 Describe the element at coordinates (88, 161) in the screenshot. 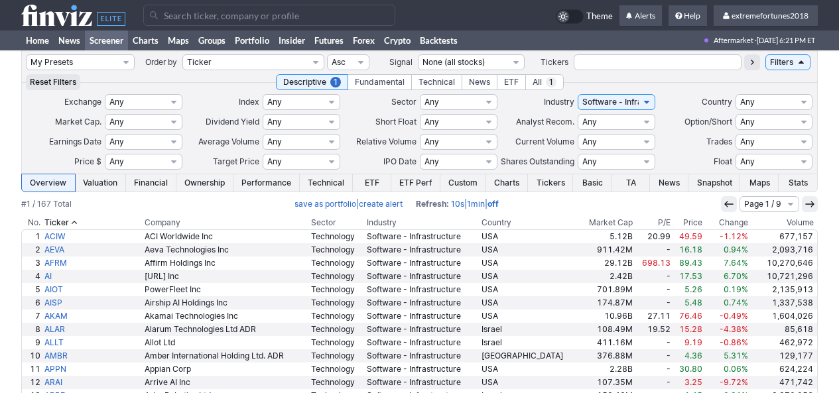

I see `span: Price $` at that location.